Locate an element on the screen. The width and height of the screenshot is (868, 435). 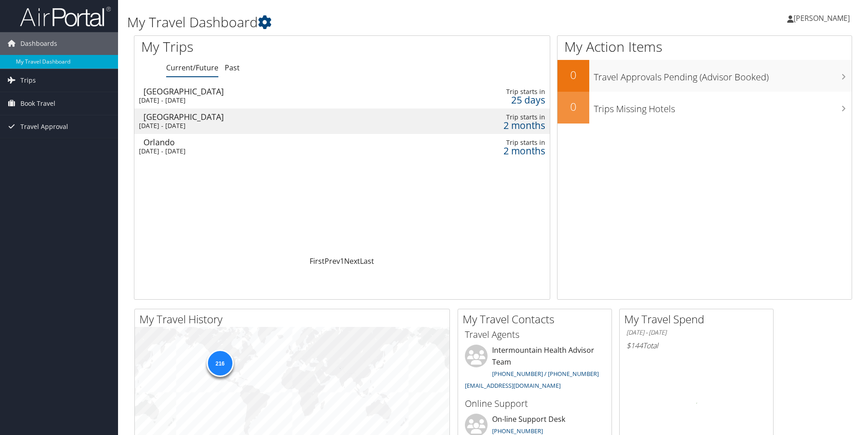
img: airportal-logo.png is located at coordinates (65, 17).